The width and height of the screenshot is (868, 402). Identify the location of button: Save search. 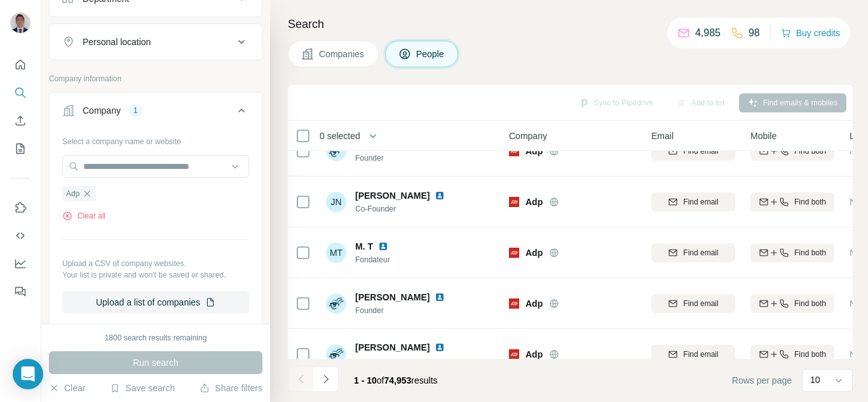
(142, 388).